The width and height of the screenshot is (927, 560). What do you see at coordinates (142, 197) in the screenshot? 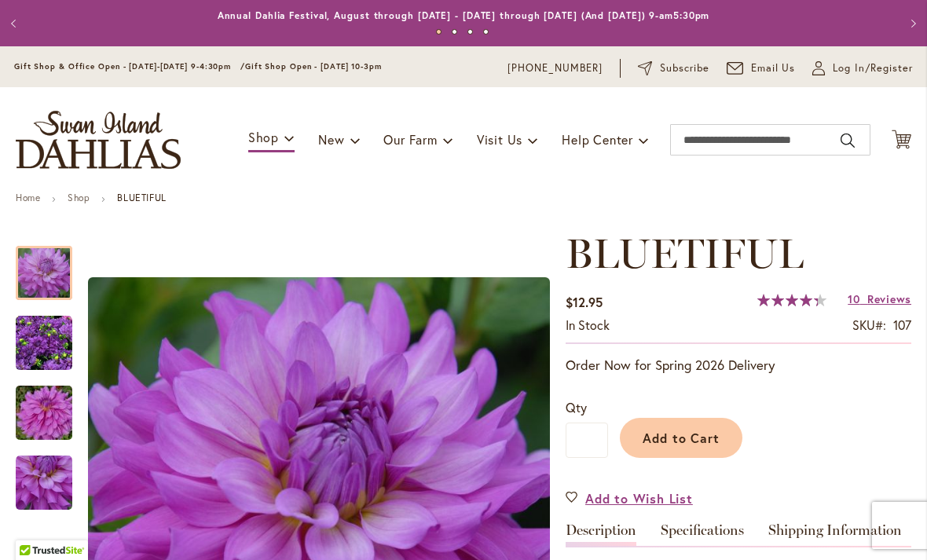
I see `strong: BLUETIFUL` at bounding box center [142, 197].